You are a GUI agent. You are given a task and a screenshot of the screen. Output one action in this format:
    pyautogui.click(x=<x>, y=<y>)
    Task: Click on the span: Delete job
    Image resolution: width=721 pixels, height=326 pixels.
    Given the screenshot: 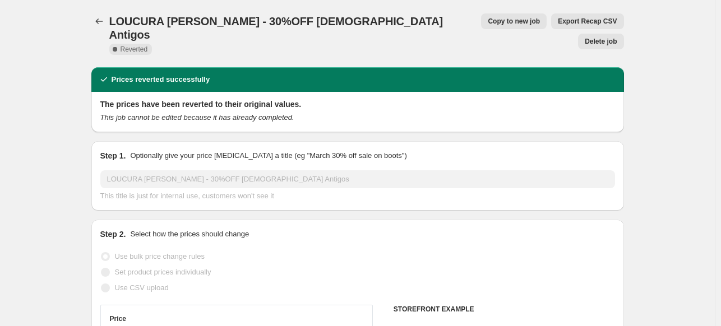 What is the action you would take?
    pyautogui.click(x=600, y=41)
    